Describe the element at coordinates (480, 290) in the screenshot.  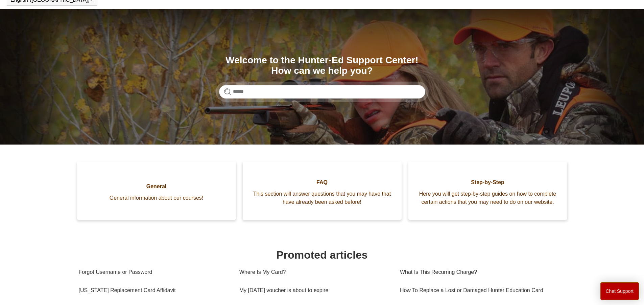
I see `a: How To Replace a Lost or Damaged Hunter Education Card` at that location.